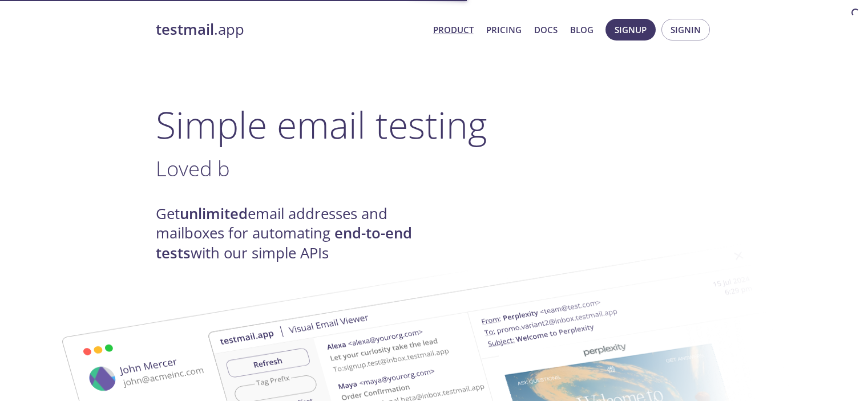 This screenshot has height=401, width=868. Describe the element at coordinates (453, 29) in the screenshot. I see `a: Product` at that location.